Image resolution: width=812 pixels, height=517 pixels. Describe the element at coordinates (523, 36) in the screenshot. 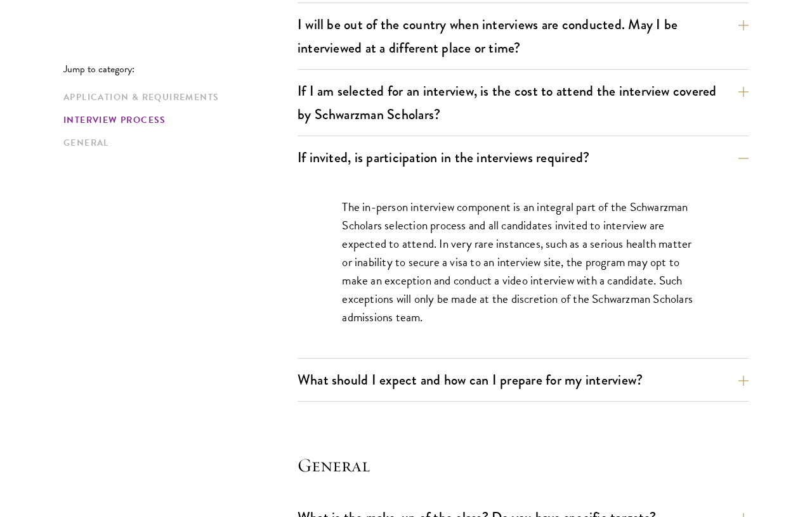

I see `button: I will be out of the country when interviews are conducted. May I be interviewed at a different p...` at that location.